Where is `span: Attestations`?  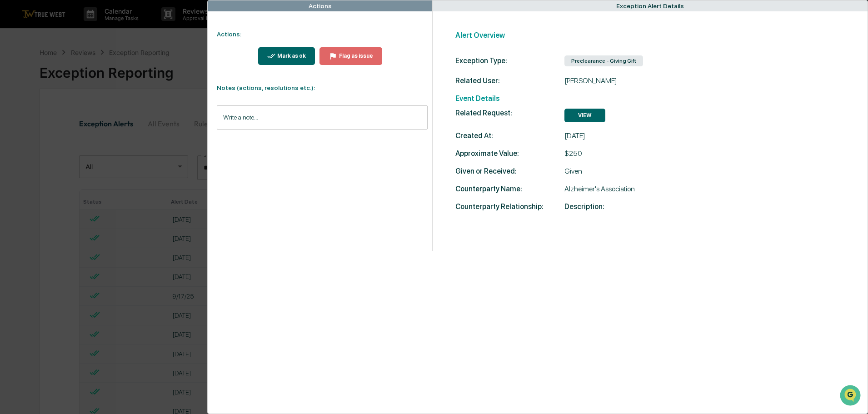
span: Attestations is located at coordinates (94, 191).